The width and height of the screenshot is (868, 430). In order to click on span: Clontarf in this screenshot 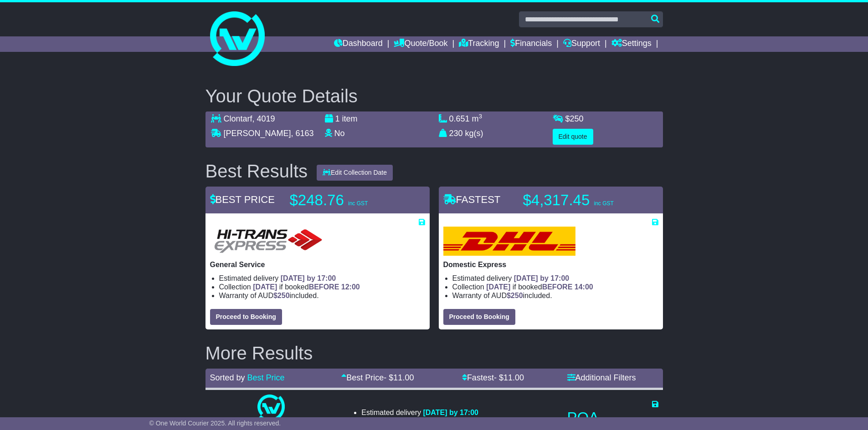, I will do `click(238, 119)`.